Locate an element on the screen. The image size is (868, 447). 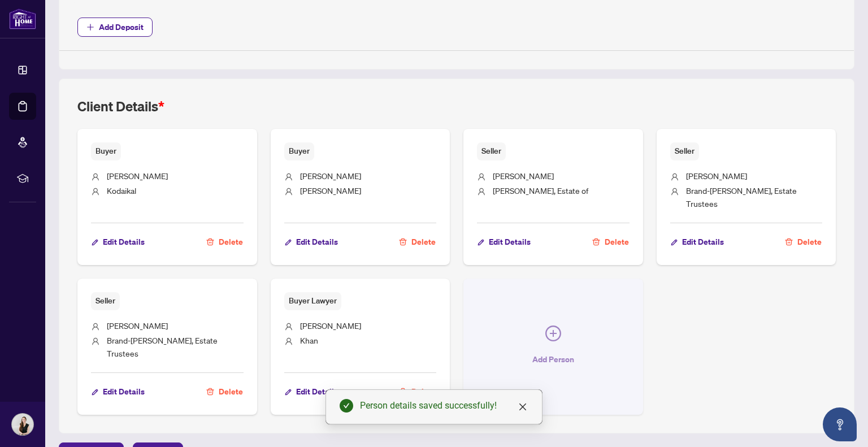
h2: Client Details is located at coordinates (121, 106).